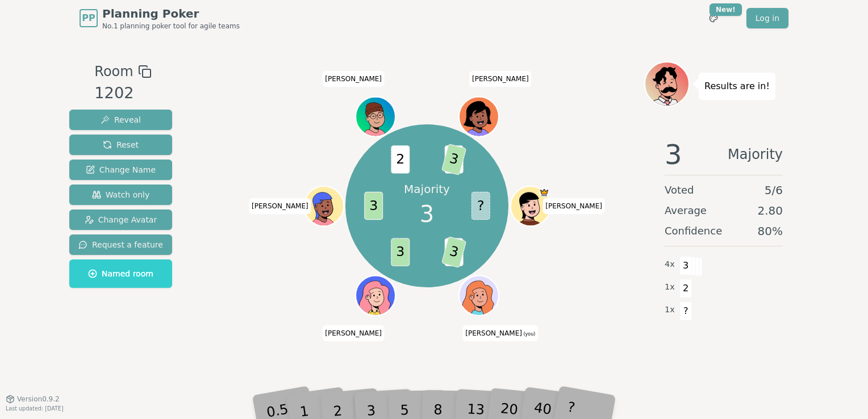  What do you see at coordinates (544, 193) in the screenshot?
I see `span: Brendan is the host` at bounding box center [544, 193].